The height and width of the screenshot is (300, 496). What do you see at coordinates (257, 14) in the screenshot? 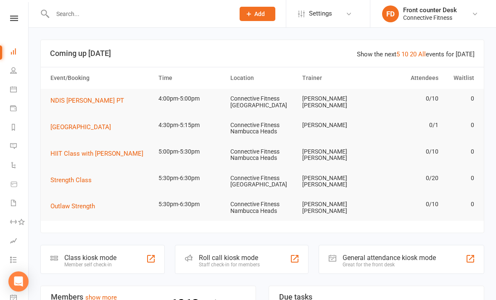
I see `button: Add` at bounding box center [257, 14].